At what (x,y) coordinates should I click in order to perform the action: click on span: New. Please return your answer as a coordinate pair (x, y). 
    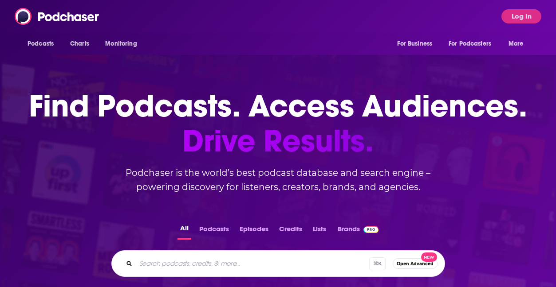
    Looking at the image, I should click on (429, 257).